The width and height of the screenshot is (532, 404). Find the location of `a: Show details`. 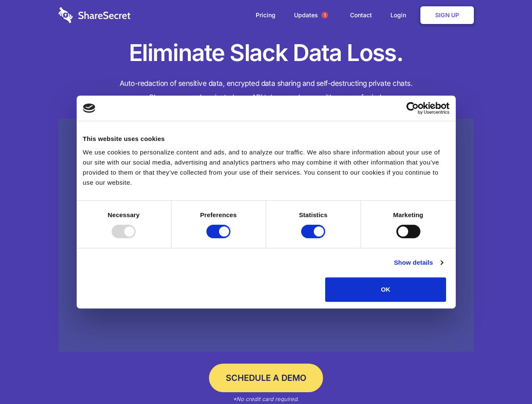

a: Show details is located at coordinates (418, 263).